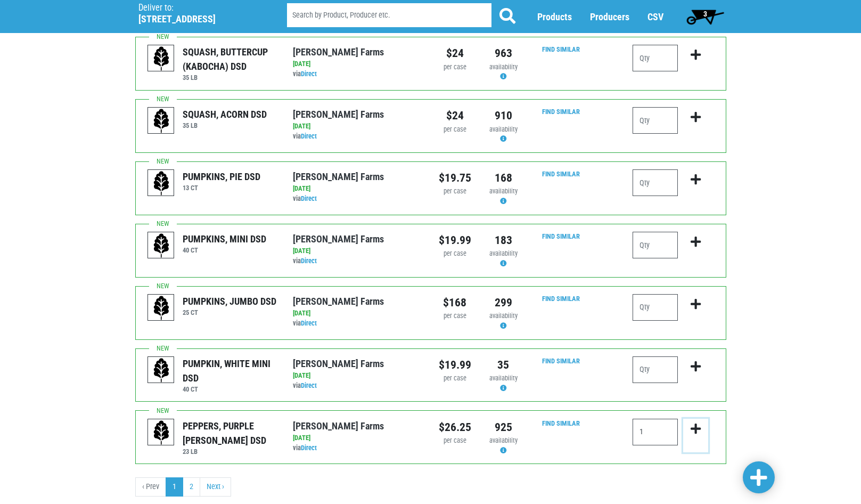 The width and height of the screenshot is (861, 504). What do you see at coordinates (503, 302) in the screenshot?
I see `div: 299` at bounding box center [503, 302].